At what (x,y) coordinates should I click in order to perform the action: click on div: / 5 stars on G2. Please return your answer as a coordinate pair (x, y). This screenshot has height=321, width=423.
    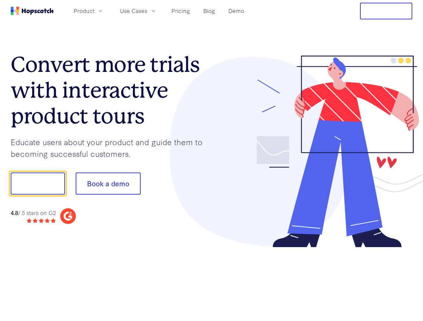
    Looking at the image, I should click on (33, 213).